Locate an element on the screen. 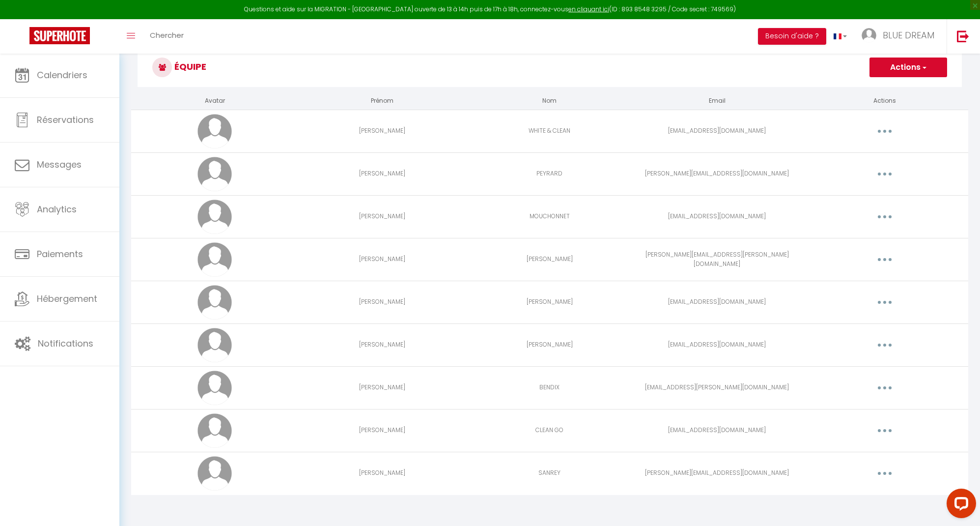  th: Nom is located at coordinates (550, 100).